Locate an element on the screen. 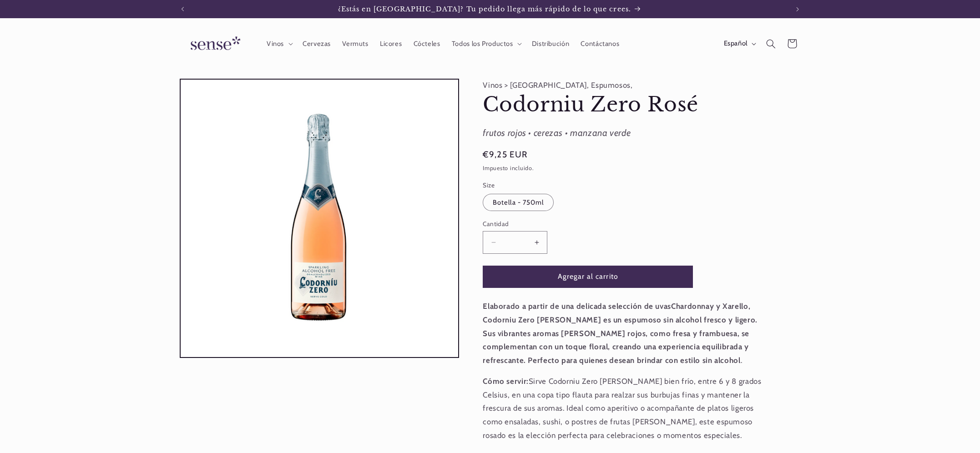  a: Vermuts is located at coordinates (355, 44).